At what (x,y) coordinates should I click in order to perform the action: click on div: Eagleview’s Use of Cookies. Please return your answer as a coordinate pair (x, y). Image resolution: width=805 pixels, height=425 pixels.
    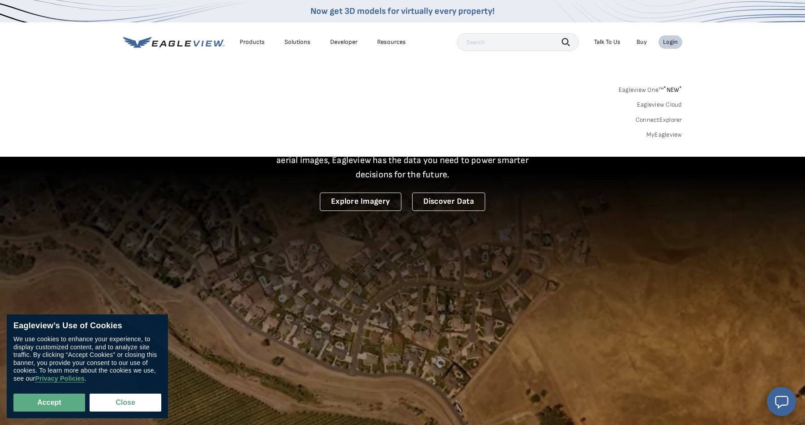
    Looking at the image, I should click on (87, 326).